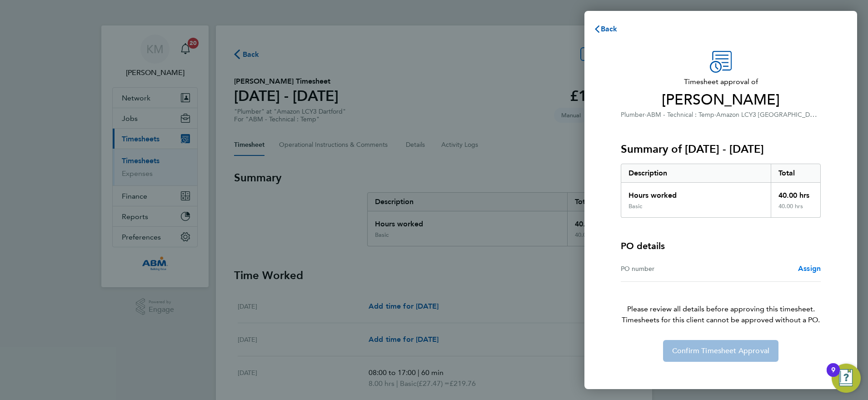  I want to click on div: PO number, so click(671, 269).